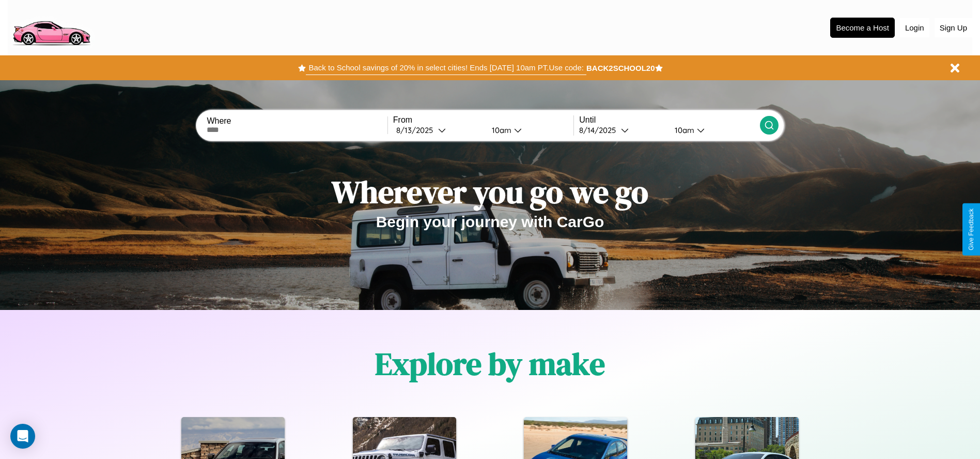 Image resolution: width=980 pixels, height=459 pixels. Describe the element at coordinates (600, 130) in the screenshot. I see `div: 8 / 14 / 2025` at that location.